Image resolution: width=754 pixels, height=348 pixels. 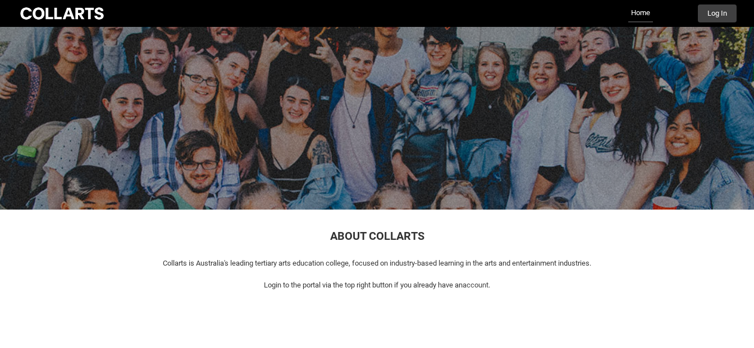 What do you see at coordinates (717, 13) in the screenshot?
I see `button: Log In` at bounding box center [717, 13].